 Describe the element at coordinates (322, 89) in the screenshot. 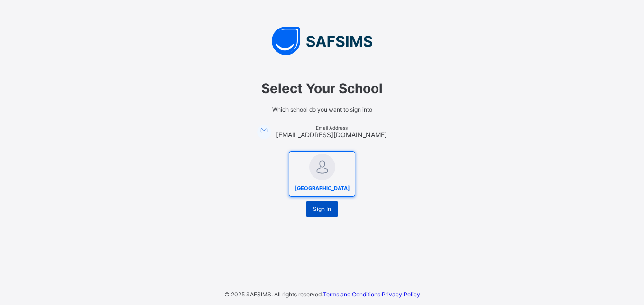

I see `span: Select Your School` at that location.